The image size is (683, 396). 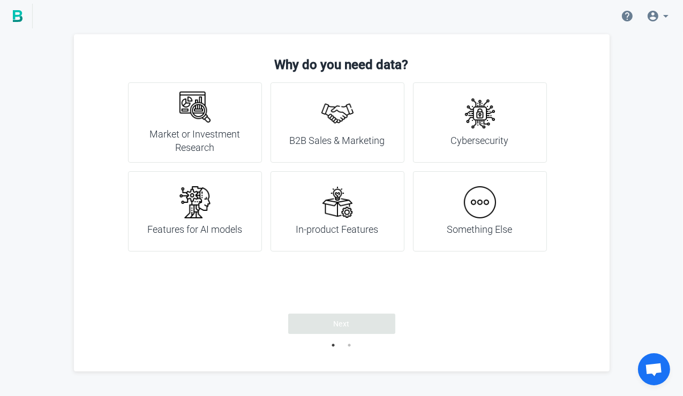 I want to click on img: research.png, so click(x=195, y=107).